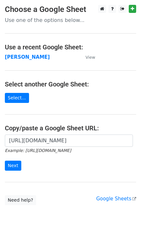 Image resolution: width=141 pixels, height=231 pixels. What do you see at coordinates (13, 166) in the screenshot?
I see `input: Next` at bounding box center [13, 166].